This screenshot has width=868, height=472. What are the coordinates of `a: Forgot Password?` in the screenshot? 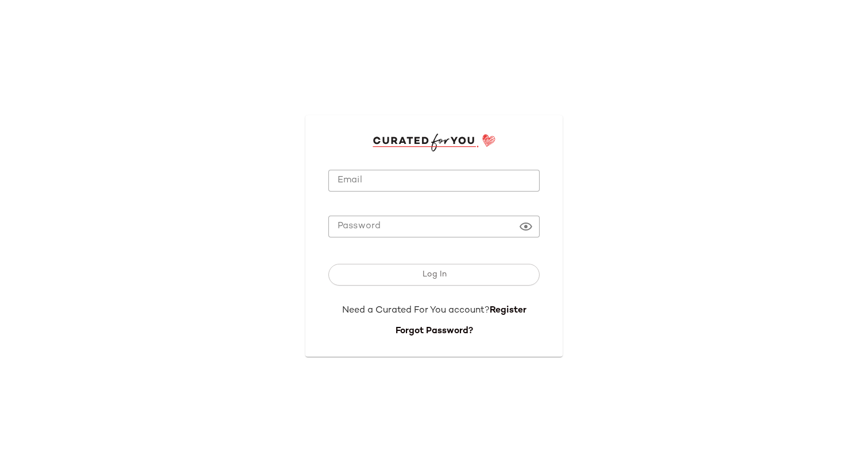 It's located at (434, 331).